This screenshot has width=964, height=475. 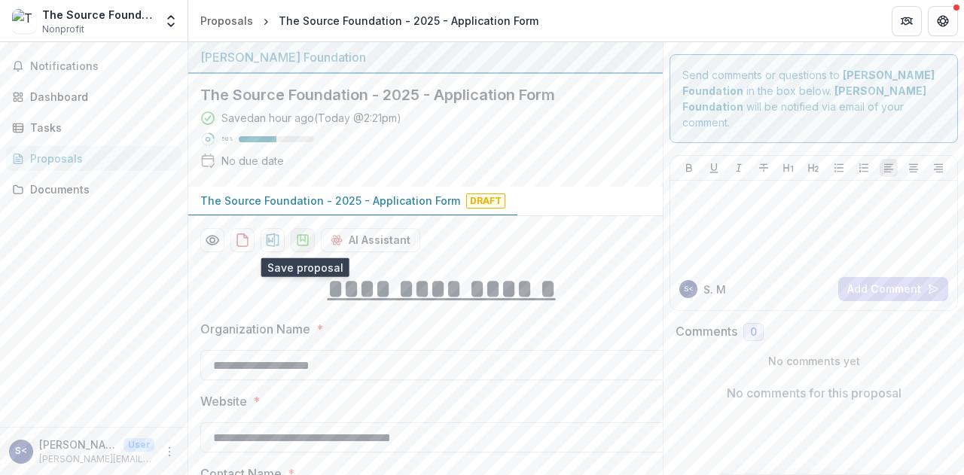 What do you see at coordinates (369, 20) in the screenshot?
I see `nav: breadcrumb` at bounding box center [369, 20].